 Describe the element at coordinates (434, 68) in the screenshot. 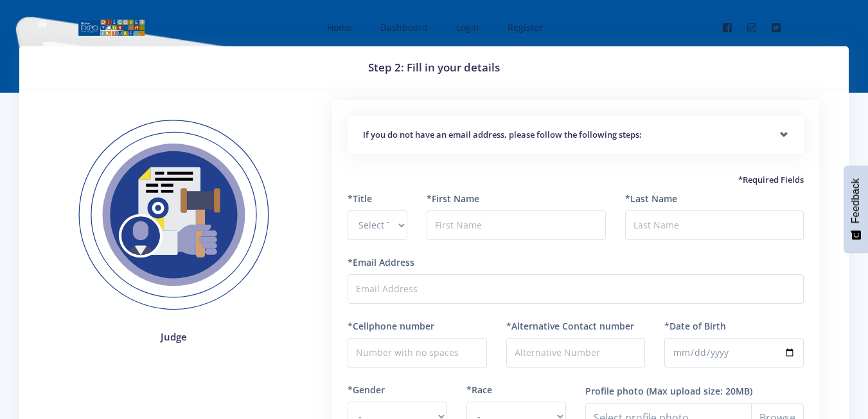

I see `h3: Step 2: Fill in your details` at that location.